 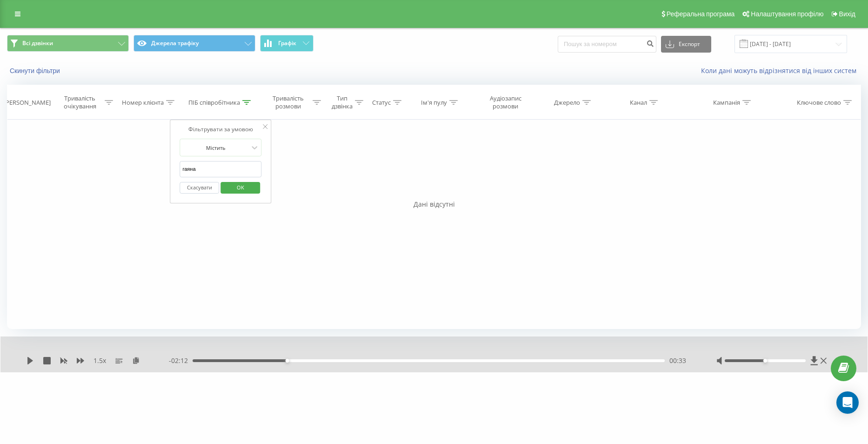 I want to click on span: 00:33, so click(x=678, y=360).